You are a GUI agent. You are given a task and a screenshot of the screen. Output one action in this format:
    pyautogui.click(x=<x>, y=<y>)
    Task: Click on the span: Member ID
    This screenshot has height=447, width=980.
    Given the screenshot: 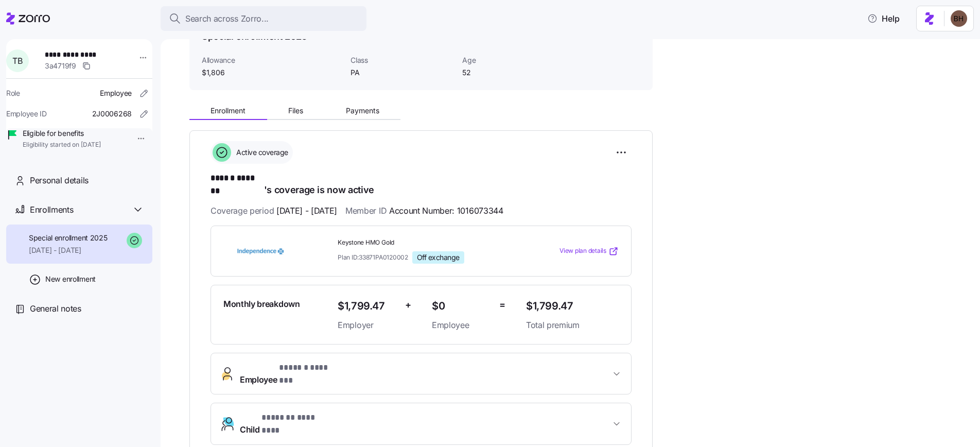 What is the action you would take?
    pyautogui.click(x=424, y=211)
    